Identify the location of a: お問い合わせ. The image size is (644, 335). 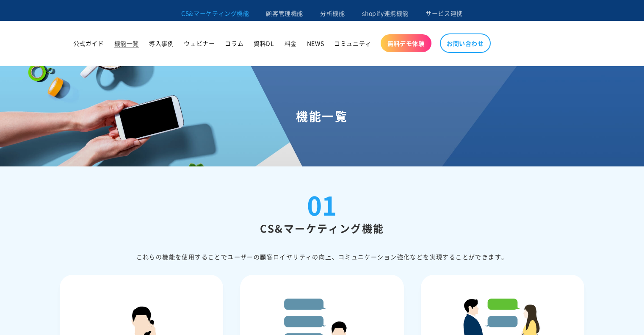
(465, 43).